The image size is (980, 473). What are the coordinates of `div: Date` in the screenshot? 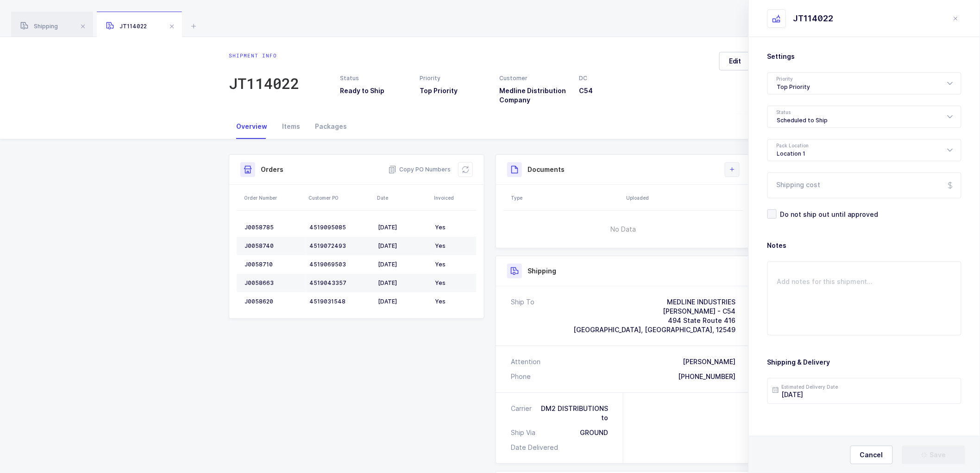 It's located at (402, 198).